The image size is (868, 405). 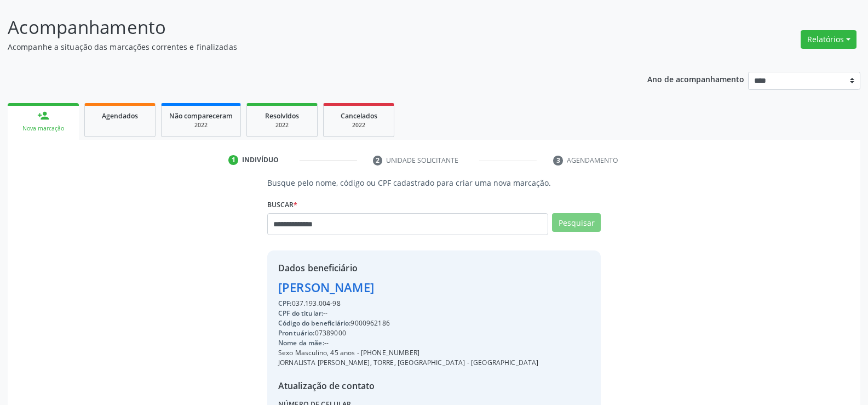 What do you see at coordinates (408, 304) in the screenshot?
I see `div: 037.193.004-98` at bounding box center [408, 304].